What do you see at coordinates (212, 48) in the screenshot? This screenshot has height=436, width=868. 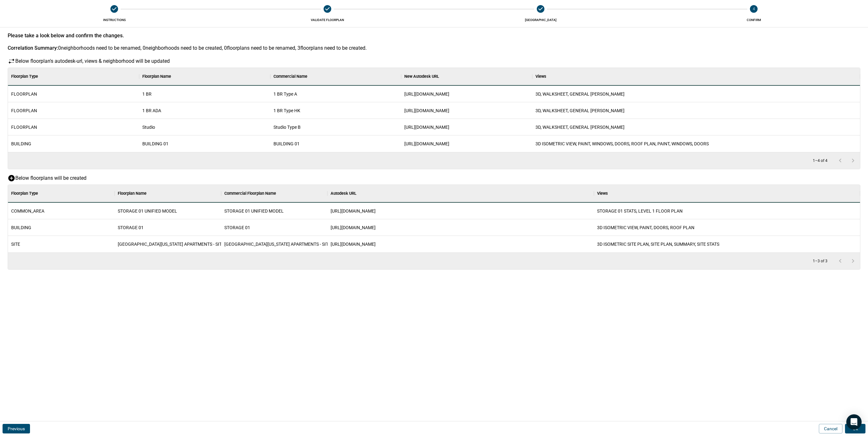 I see `span: 0 neighborhoods need to be renamed, 0 neighborhoods need to be created, 0 floorplans need to be r...` at bounding box center [212, 48].